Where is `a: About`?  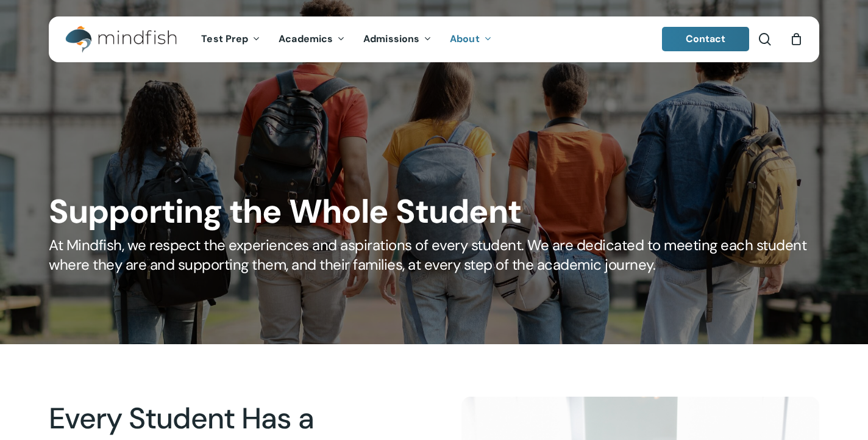 a: About is located at coordinates (471, 39).